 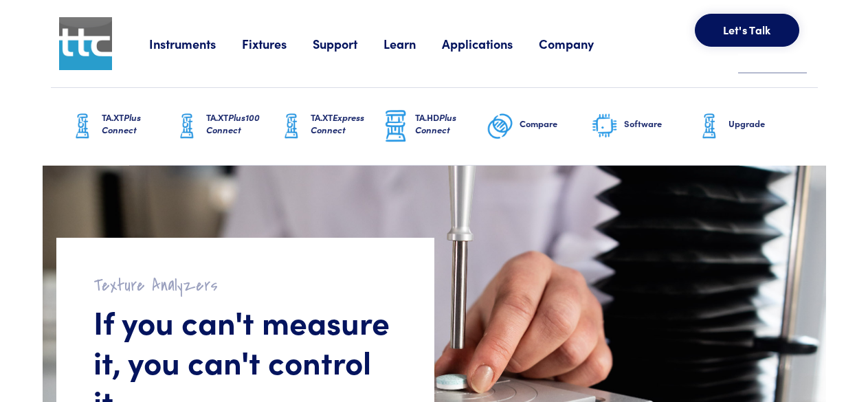 What do you see at coordinates (233, 123) in the screenshot?
I see `span: Plus100 Connect` at bounding box center [233, 123].